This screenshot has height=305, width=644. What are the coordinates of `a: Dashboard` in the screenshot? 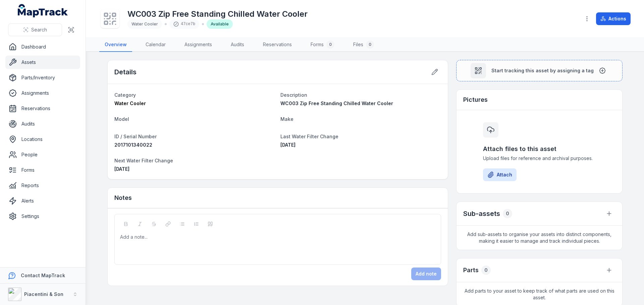 It's located at (43, 47).